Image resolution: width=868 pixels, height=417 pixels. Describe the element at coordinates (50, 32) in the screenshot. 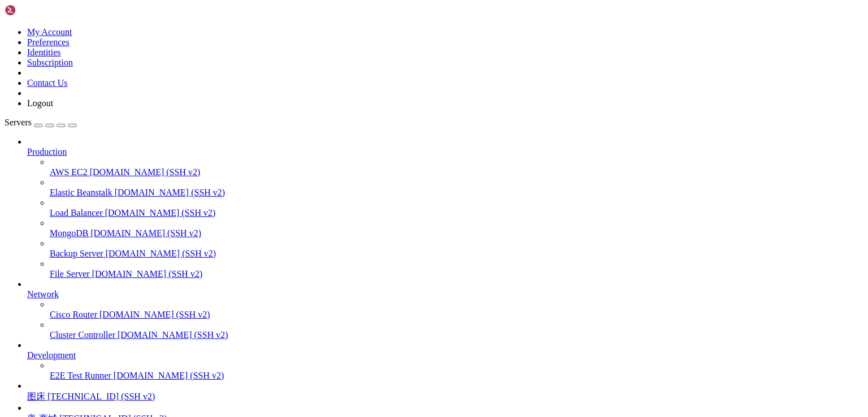

I see `a: My Account` at that location.